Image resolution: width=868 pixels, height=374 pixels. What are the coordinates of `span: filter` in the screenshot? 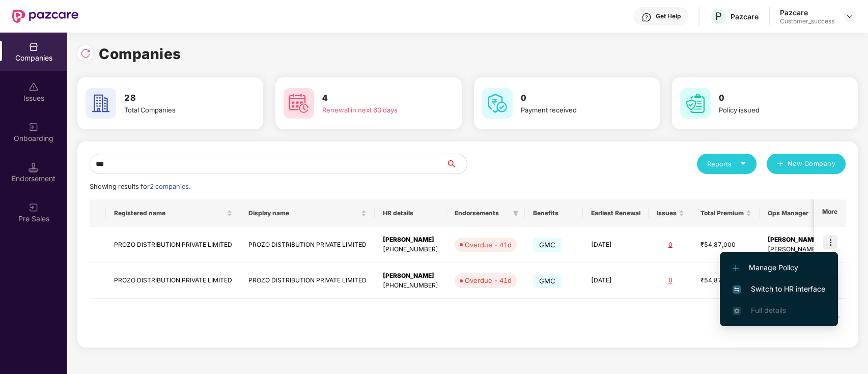 It's located at (516, 213).